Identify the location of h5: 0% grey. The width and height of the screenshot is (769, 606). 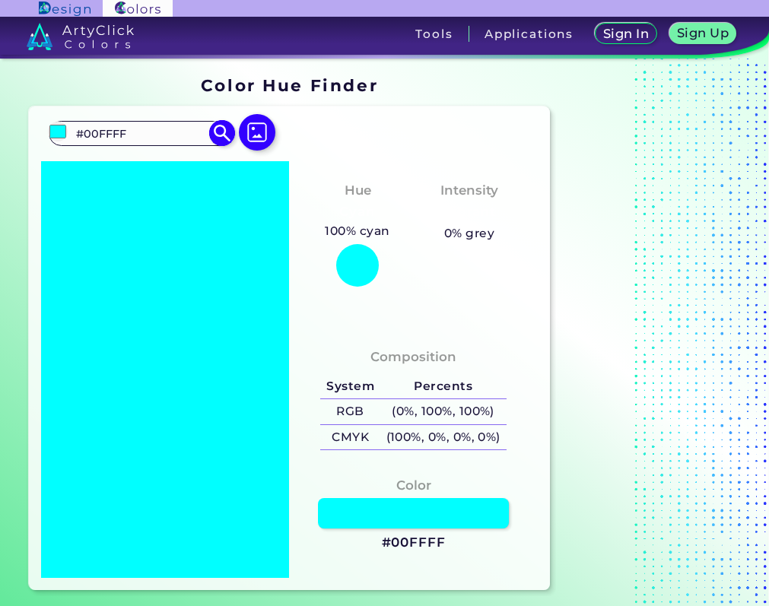
(469, 233).